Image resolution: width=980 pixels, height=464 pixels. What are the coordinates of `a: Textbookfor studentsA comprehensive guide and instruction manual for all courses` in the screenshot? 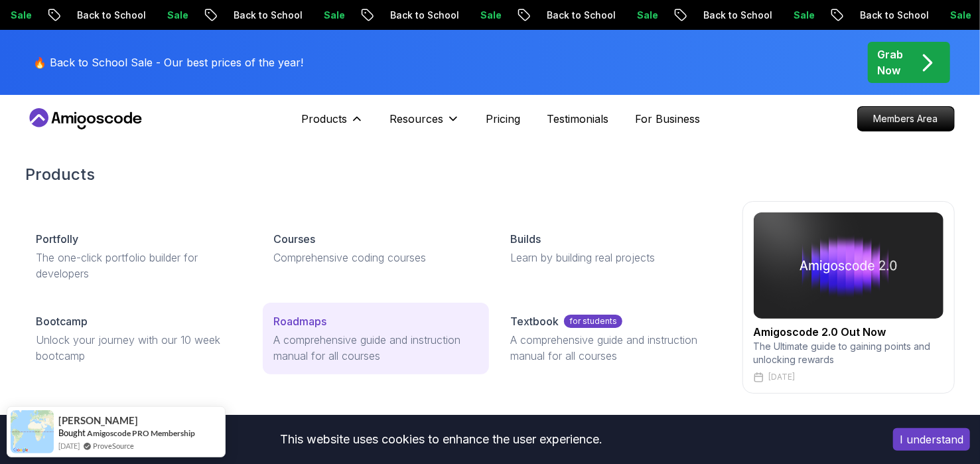 It's located at (612, 339).